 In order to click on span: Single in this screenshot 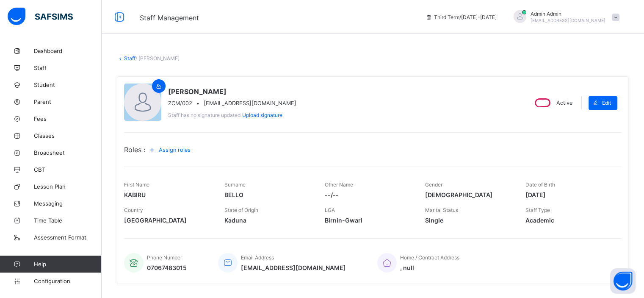, I will do `click(469, 220)`.